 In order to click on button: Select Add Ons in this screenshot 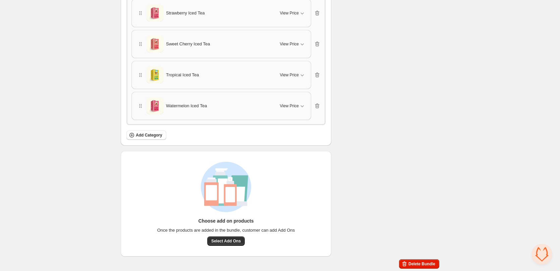, I will do `click(226, 241)`.